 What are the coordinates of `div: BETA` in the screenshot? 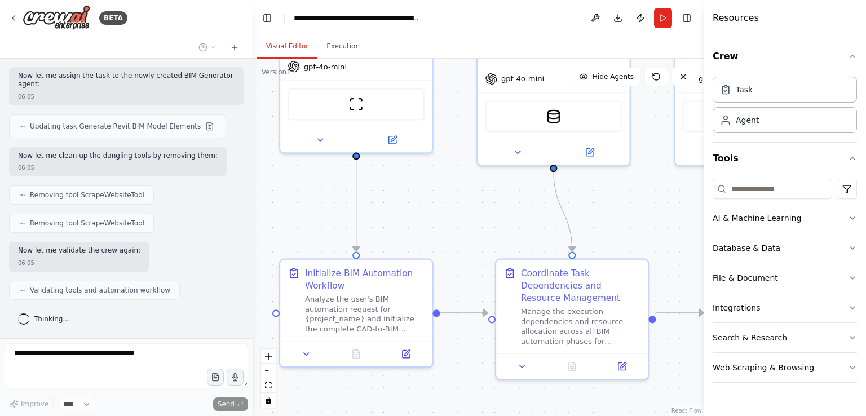 It's located at (113, 18).